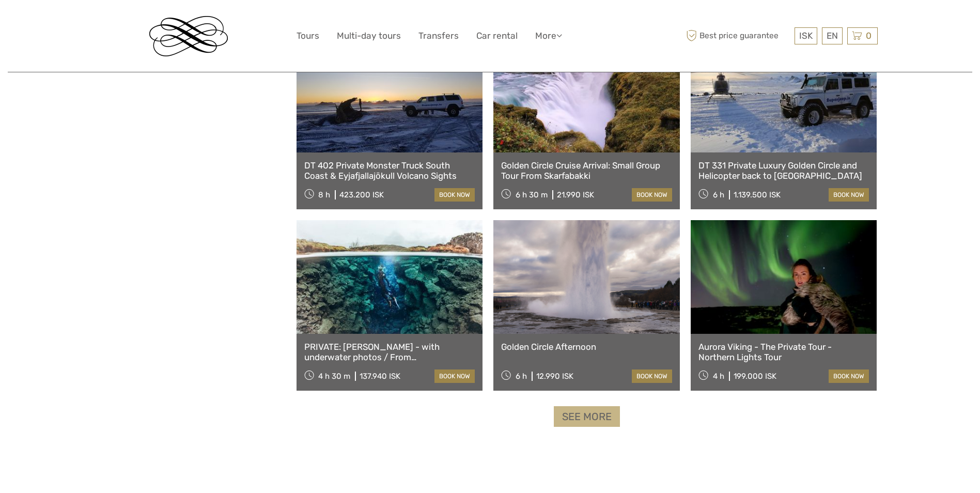  I want to click on span: 4 h 30 m, so click(334, 376).